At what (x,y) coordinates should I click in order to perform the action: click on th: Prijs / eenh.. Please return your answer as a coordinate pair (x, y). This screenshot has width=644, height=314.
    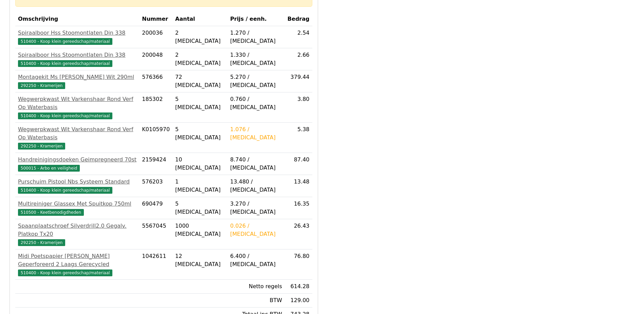
    Looking at the image, I should click on (256, 19).